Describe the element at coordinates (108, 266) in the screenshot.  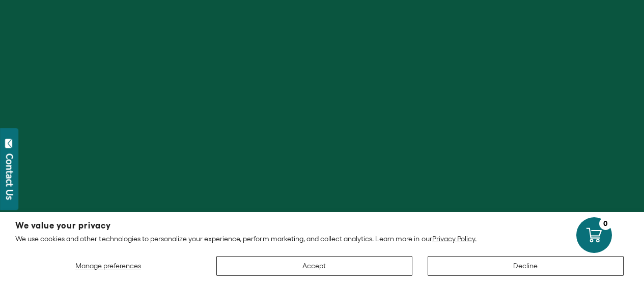
I see `span: Manage preferences` at that location.